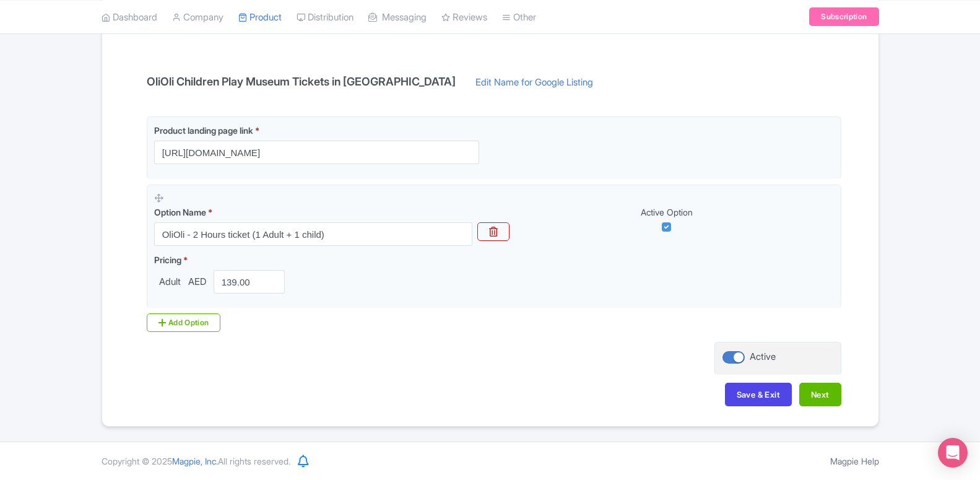 Image resolution: width=980 pixels, height=480 pixels. What do you see at coordinates (168, 260) in the screenshot?
I see `span: Pricing` at bounding box center [168, 260].